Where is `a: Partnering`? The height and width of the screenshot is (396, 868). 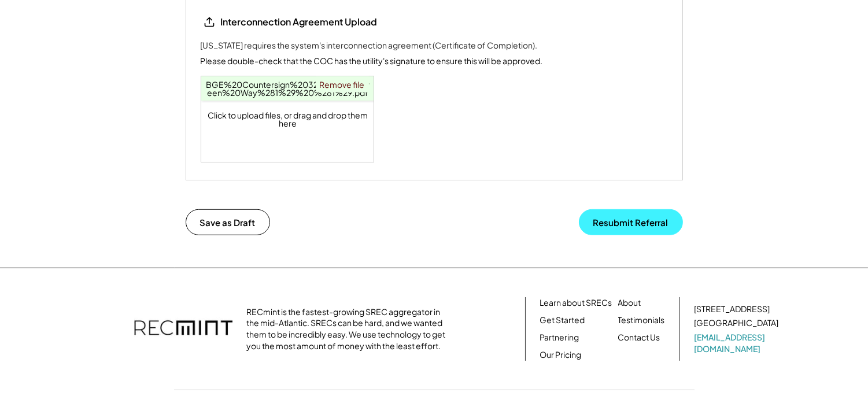 a: Partnering is located at coordinates (560, 337).